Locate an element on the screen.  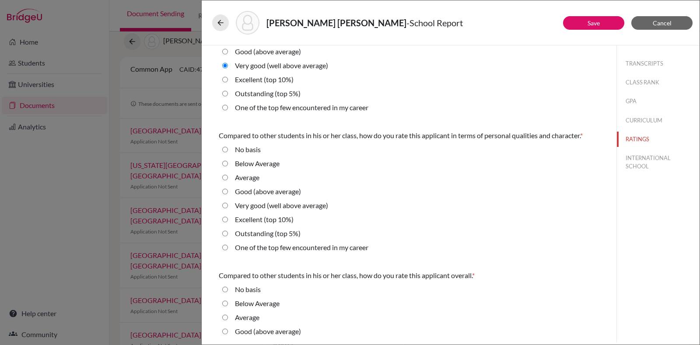
span: Compared to other students in his or her class, how do you rate this applicant overall. is located at coordinates (345, 275).